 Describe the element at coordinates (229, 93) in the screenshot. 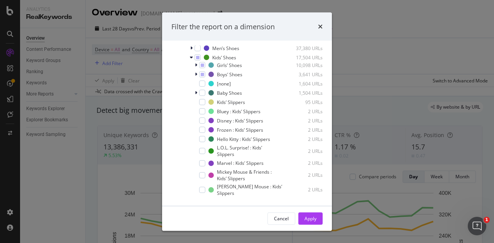

I see `div: Baby Shoes` at that location.